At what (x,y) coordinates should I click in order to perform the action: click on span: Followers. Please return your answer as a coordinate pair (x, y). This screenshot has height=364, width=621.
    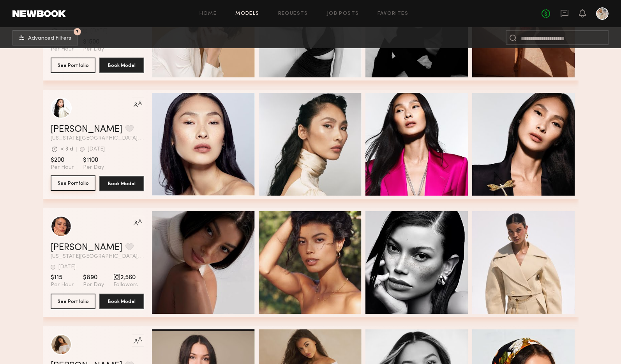
    Looking at the image, I should click on (126, 285).